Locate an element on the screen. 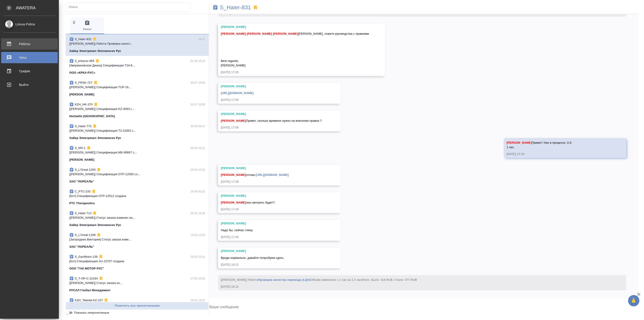 This screenshot has width=644, height=320. p: ООО "ГАК МОТОР РУС" is located at coordinates (87, 269).